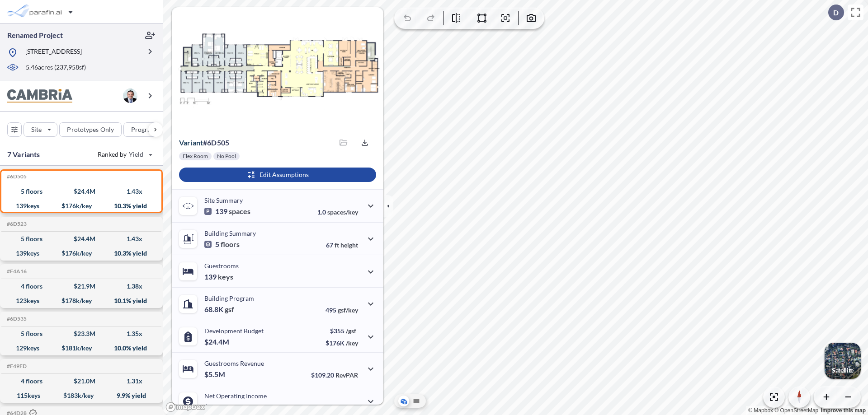  I want to click on span: gsf/key, so click(348, 310).